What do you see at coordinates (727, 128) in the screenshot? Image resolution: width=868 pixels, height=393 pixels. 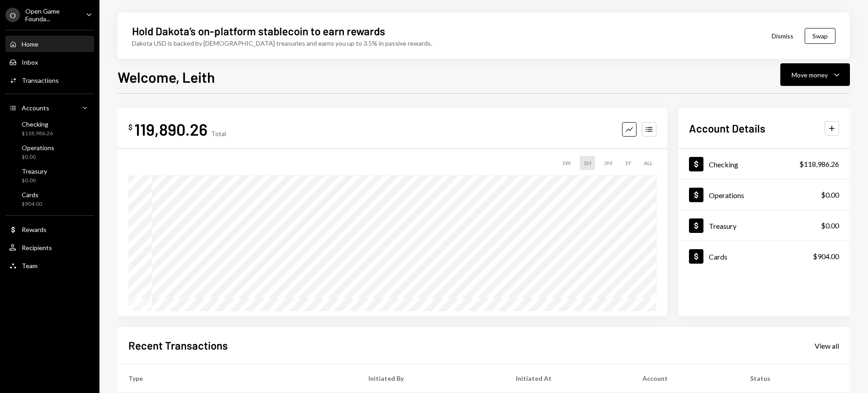 I see `h2: Account Details` at bounding box center [727, 128].